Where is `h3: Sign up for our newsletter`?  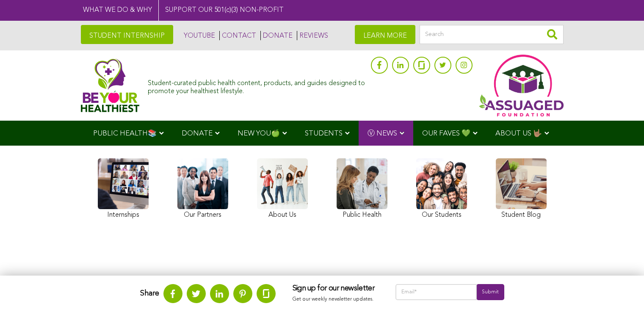
h3: Sign up for our newsletter is located at coordinates (336, 289).